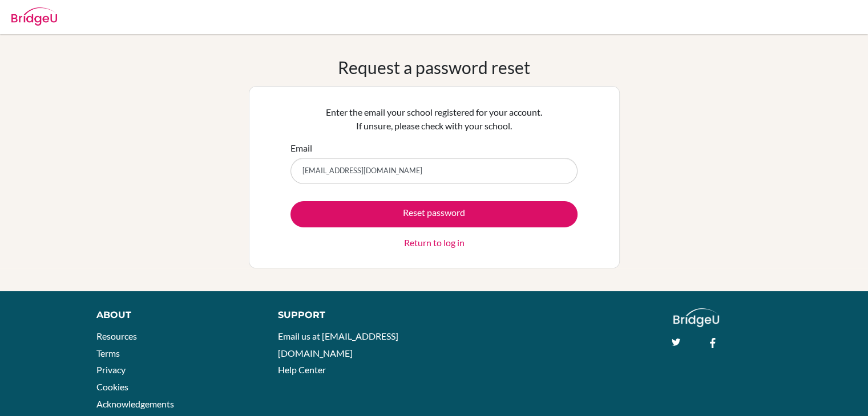 Image resolution: width=868 pixels, height=416 pixels. Describe the element at coordinates (697, 318) in the screenshot. I see `img: logo_white@2x-f4f0deed5e89b7ecb1c2cc34c3e3d731f90f0f143d5ea2071677605dd97b5244.png` at that location.